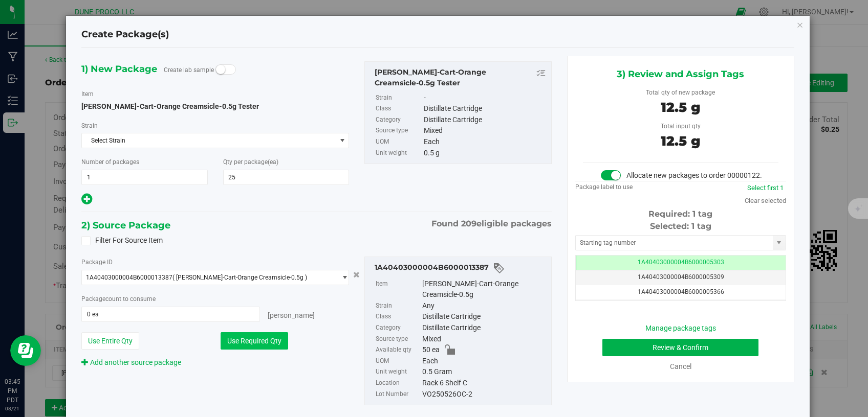 The height and width of the screenshot is (417, 868). Describe the element at coordinates (484, 372) in the screenshot. I see `div: 0.5 Gram` at that location.